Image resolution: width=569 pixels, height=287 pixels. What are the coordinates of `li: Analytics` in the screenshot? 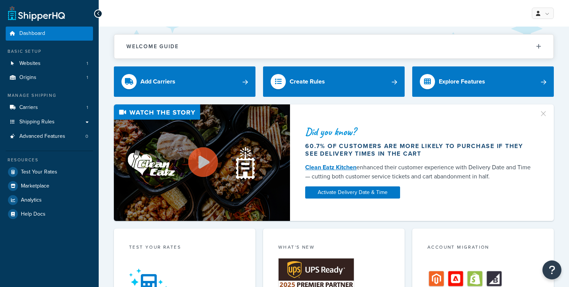 It's located at (49, 200).